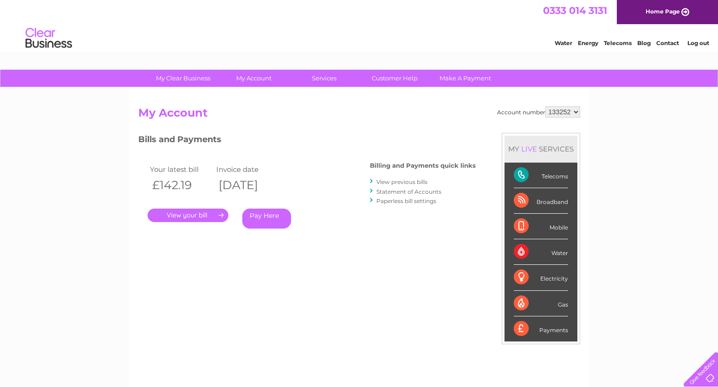 This screenshot has width=718, height=387. What do you see at coordinates (541, 201) in the screenshot?
I see `div: Broadband` at bounding box center [541, 201].